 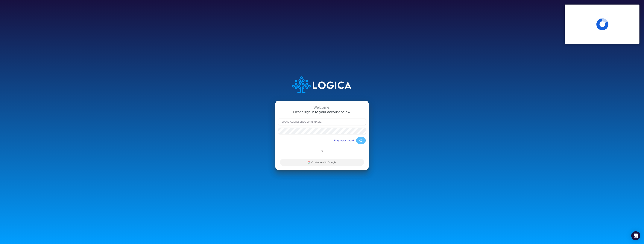 I want to click on span: Loading, so click(x=602, y=24).